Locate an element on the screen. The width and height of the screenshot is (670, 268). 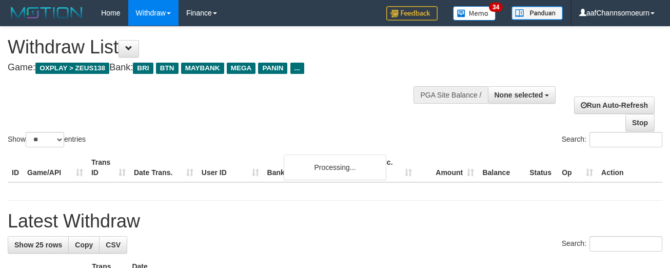
span: MAYBANK is located at coordinates (203, 68).